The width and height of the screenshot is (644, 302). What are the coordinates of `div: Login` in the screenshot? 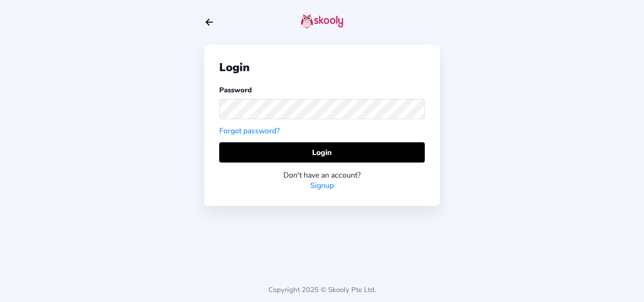 It's located at (322, 68).